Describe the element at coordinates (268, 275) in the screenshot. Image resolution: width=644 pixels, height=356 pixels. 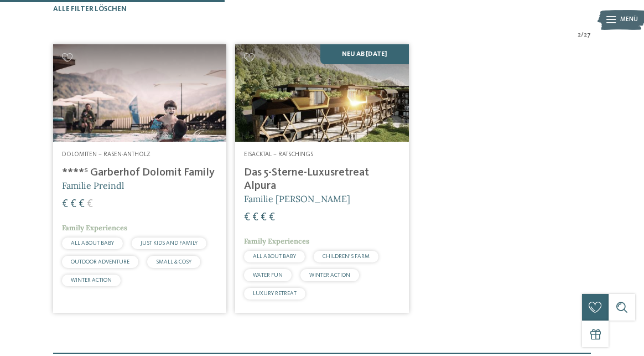
I see `span: WATER FUN` at that location.